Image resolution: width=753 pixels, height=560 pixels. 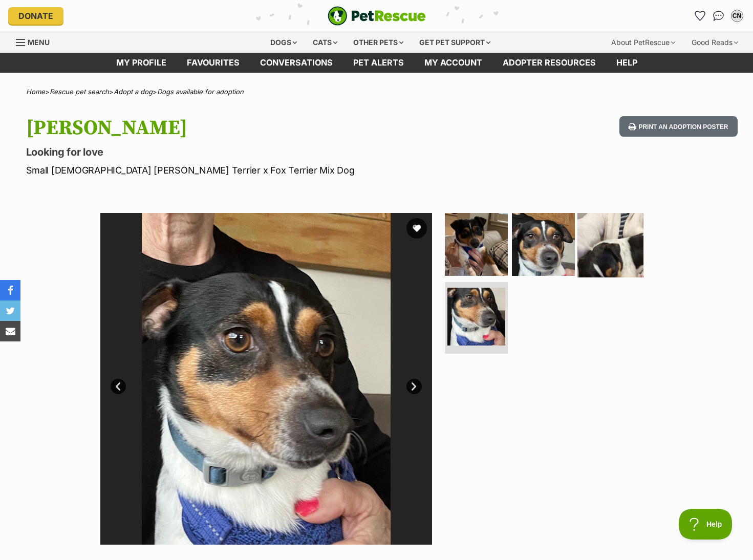 What do you see at coordinates (378, 42) in the screenshot?
I see `div: Other pets` at bounding box center [378, 42].